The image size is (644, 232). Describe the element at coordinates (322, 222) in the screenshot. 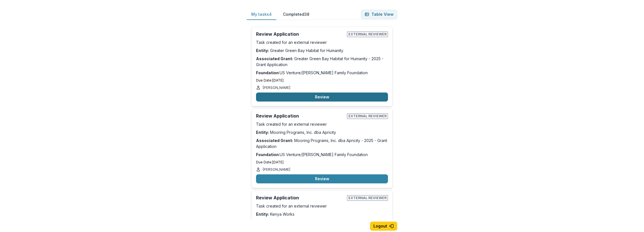

I see `p: Kenya Works - 2025 - Grant Application` at that location.